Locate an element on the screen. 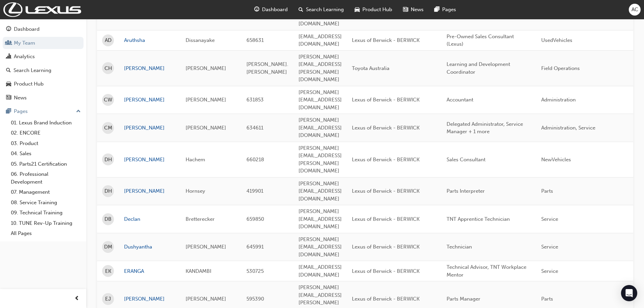 The height and width of the screenshot is (308, 644). a: News is located at coordinates (43, 98).